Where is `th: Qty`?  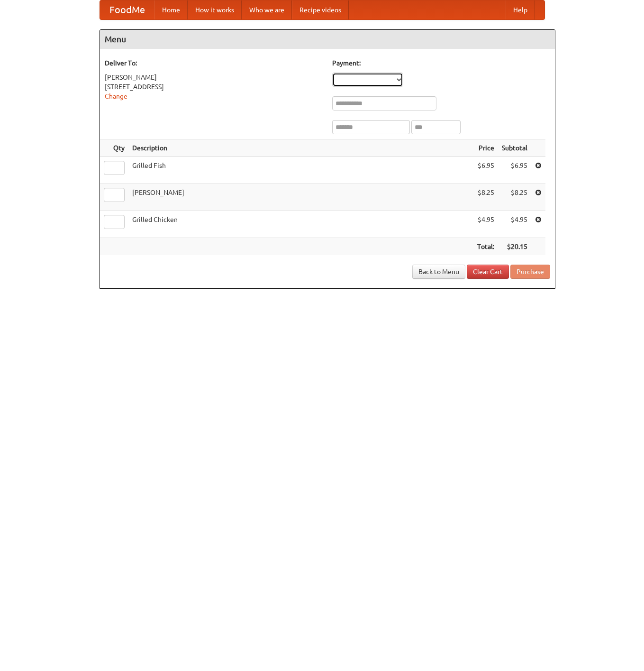
th: Qty is located at coordinates (114, 148).